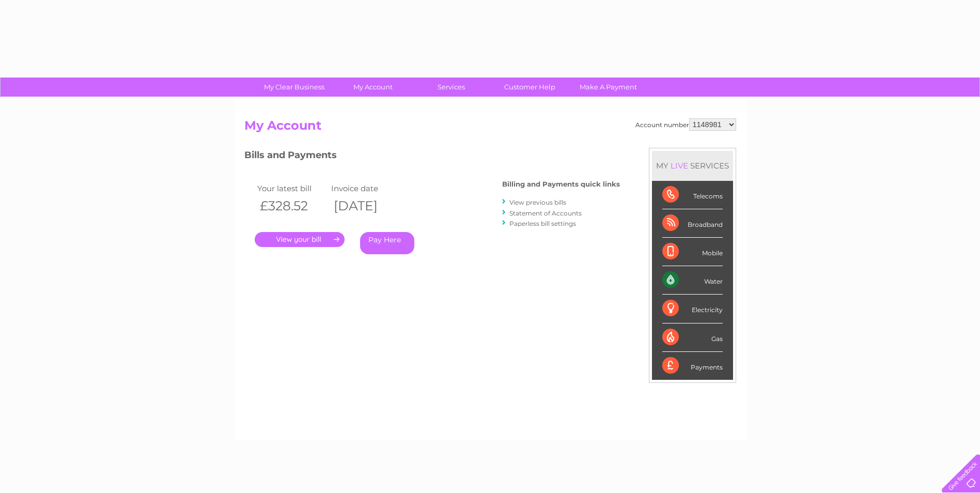  What do you see at coordinates (294, 87) in the screenshot?
I see `a: My Clear Business` at bounding box center [294, 87].